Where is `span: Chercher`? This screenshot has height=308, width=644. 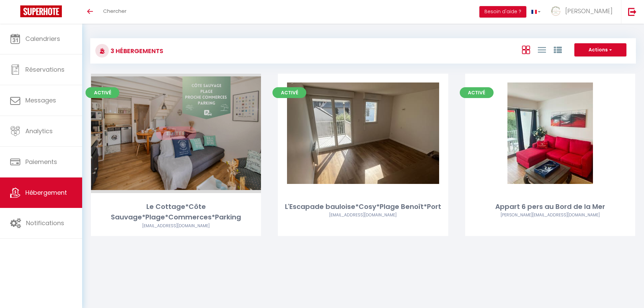
span: Chercher is located at coordinates (115, 10).